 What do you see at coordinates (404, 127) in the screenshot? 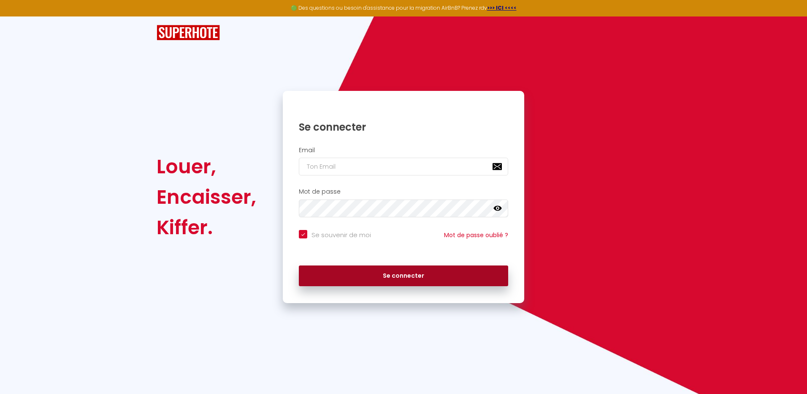
I see `h1: Se connecter` at bounding box center [404, 127].